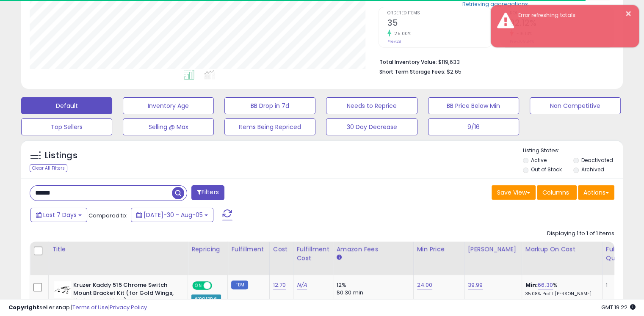 Image resolution: width=644 pixels, height=316 pixels. I want to click on span: Columns, so click(555, 193).